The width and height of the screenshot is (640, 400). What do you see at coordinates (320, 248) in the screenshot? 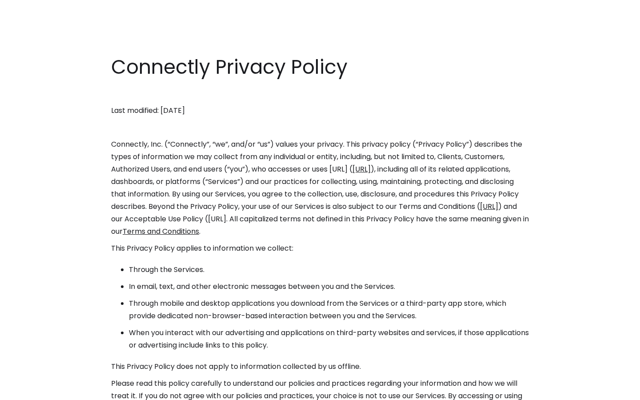
I see `p: This Privacy Policy applies to information we collect:` at bounding box center [320, 248].